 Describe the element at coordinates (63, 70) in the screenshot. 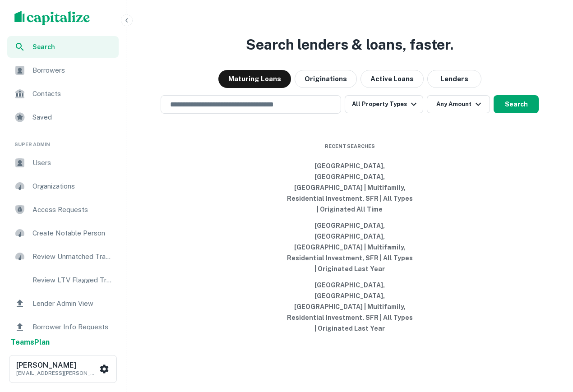

I see `div: Borrowers` at that location.